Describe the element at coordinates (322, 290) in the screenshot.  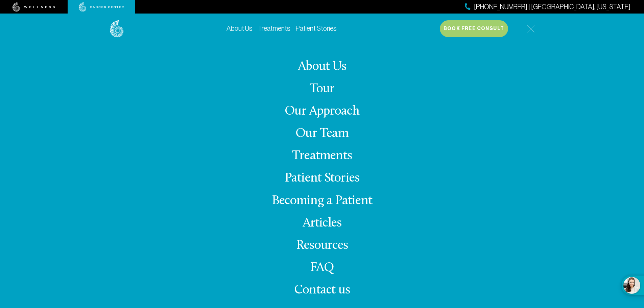
I see `span: Contact us` at that location.